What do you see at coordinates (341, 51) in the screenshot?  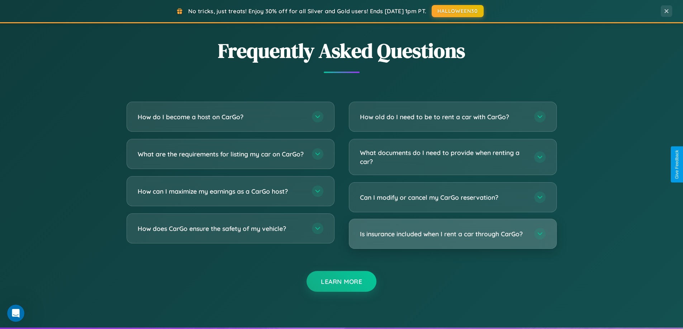 I see `h2: Frequently Asked Questions` at bounding box center [341, 51].